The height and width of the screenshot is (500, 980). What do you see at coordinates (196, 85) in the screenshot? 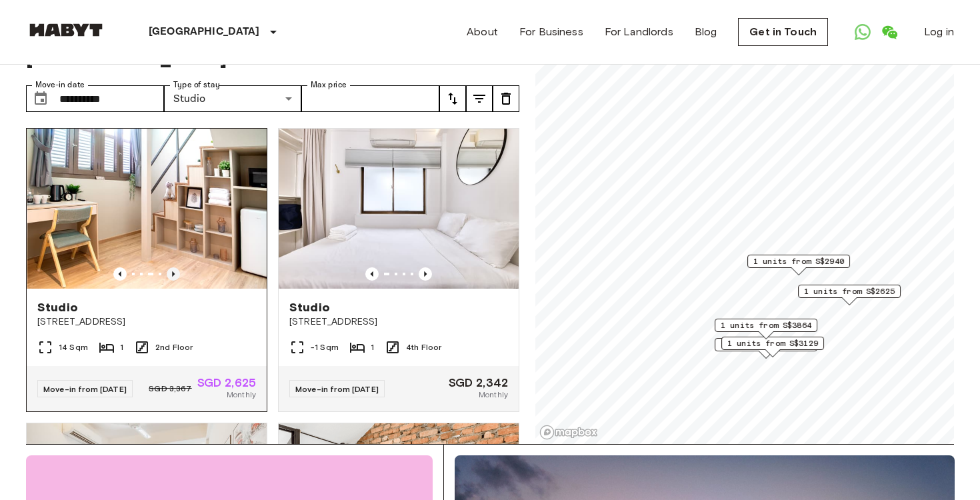
I see `label: Type of stay` at bounding box center [196, 85].